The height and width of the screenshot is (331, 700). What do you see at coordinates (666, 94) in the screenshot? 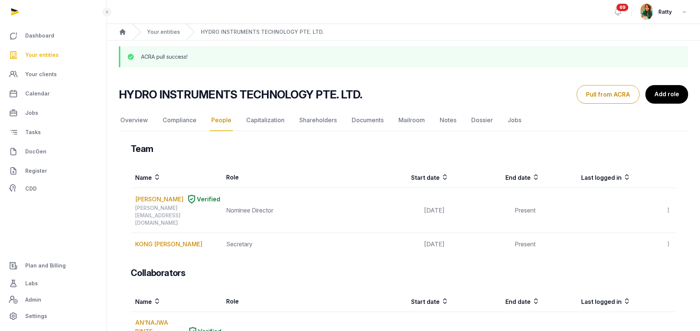
I see `a: Add role` at bounding box center [666, 94].